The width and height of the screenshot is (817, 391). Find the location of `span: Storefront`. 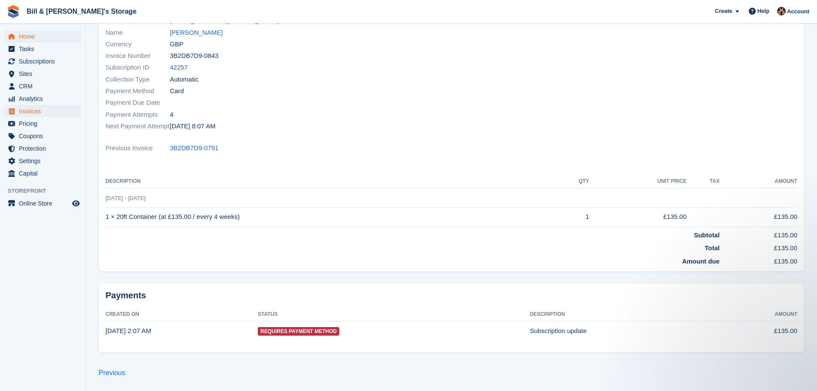

span: Storefront is located at coordinates (46, 191).